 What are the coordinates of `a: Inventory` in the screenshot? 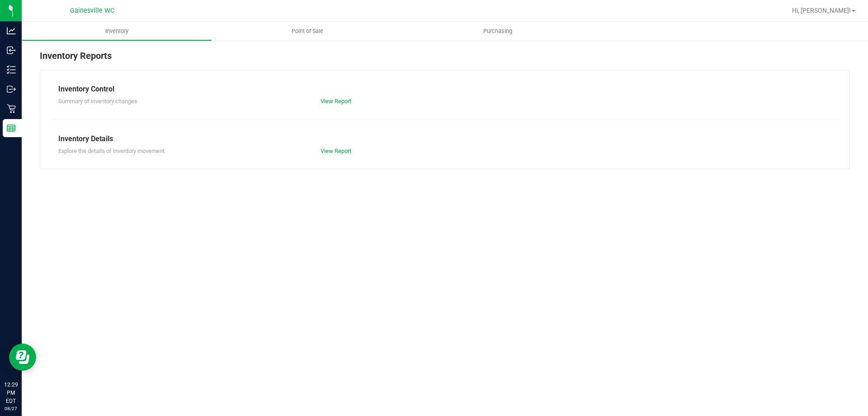 It's located at (117, 31).